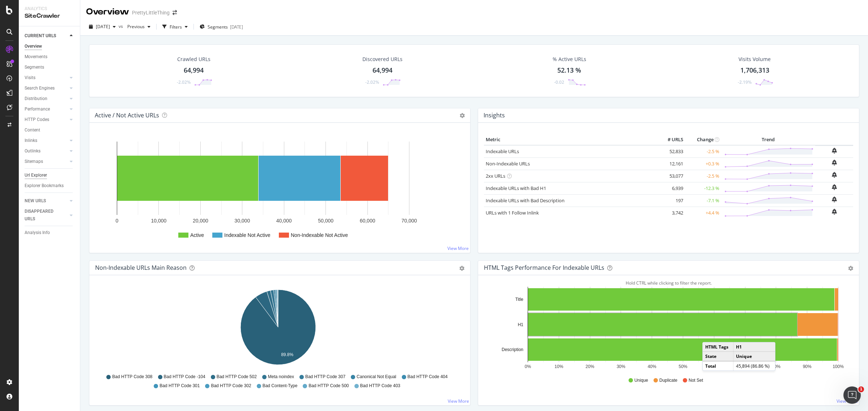 Image resolution: width=868 pixels, height=411 pixels. I want to click on a: Content, so click(50, 130).